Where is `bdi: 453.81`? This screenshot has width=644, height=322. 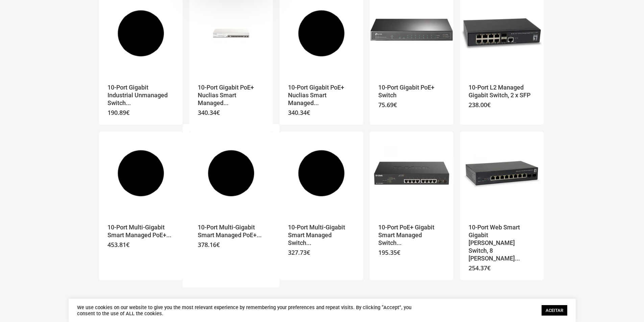
bdi: 453.81 is located at coordinates (118, 244).